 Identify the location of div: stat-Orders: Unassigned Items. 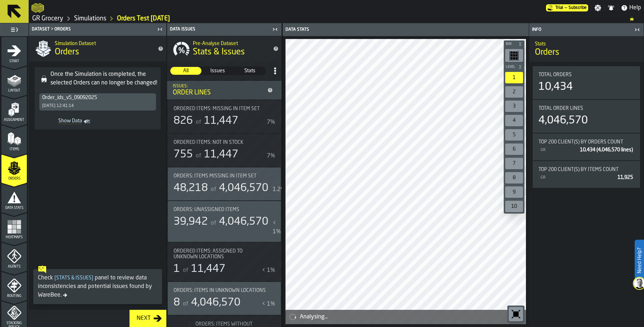
(224, 221).